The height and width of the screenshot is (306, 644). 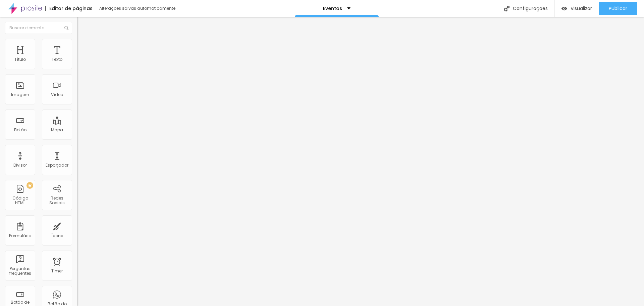 What do you see at coordinates (20, 95) in the screenshot?
I see `div: Imagem` at bounding box center [20, 95].